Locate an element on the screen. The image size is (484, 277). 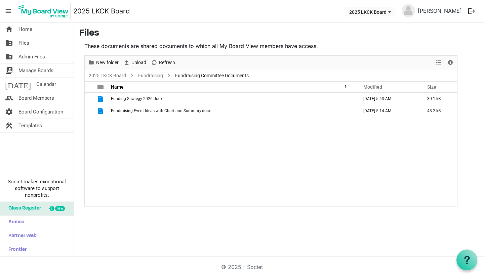
td: 30.1 kB is template cell column header Size is located at coordinates (439, 99).